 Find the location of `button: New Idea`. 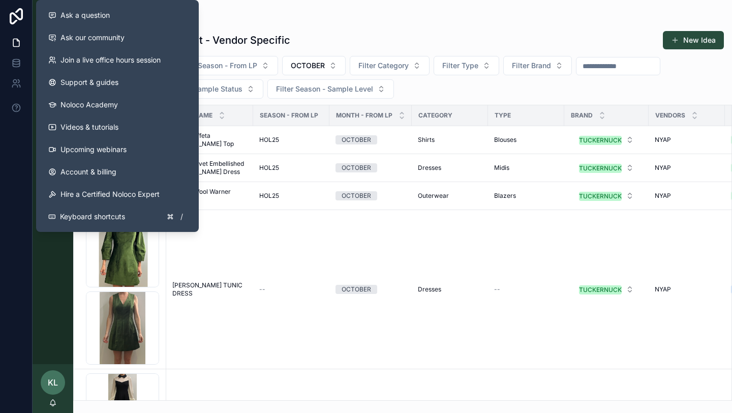

button: New Idea is located at coordinates (693, 40).